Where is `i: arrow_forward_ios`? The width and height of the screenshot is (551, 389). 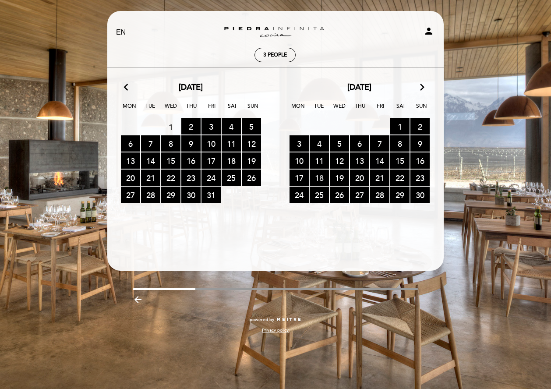 i: arrow_forward_ios is located at coordinates (422, 88).